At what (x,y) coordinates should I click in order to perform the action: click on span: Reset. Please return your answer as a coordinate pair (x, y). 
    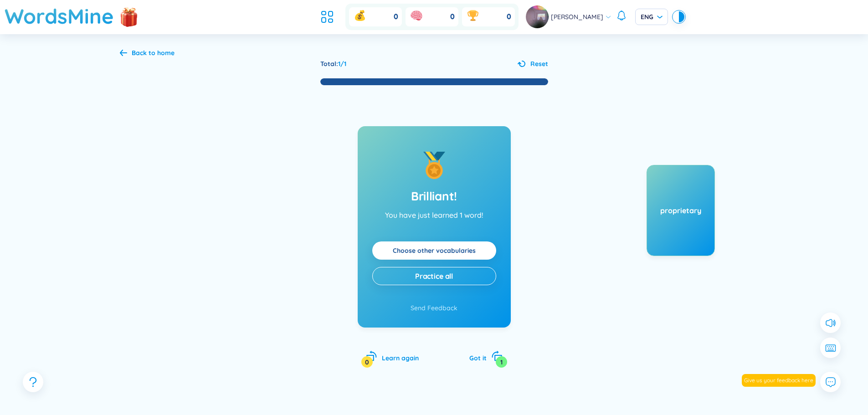
    Looking at the image, I should click on (539, 64).